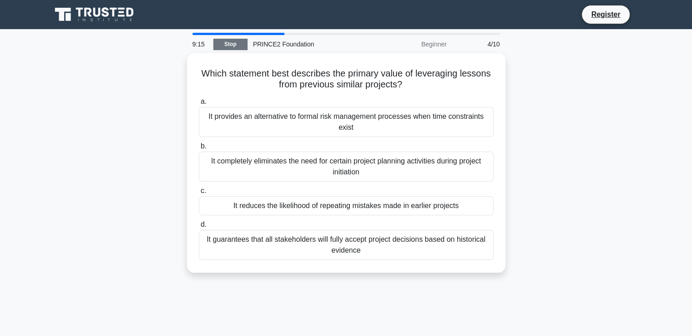 The image size is (692, 336). Describe the element at coordinates (346, 122) in the screenshot. I see `div: It provides an alternative to formal risk management processes when time constraints exist` at that location.